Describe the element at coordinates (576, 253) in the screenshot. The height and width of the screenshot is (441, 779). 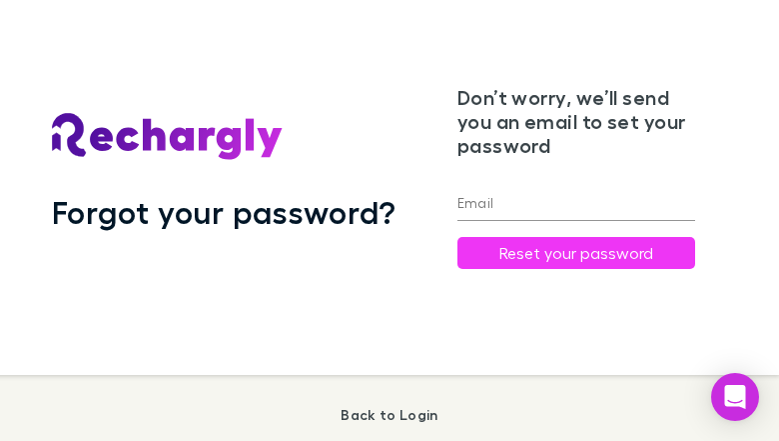
I see `button: Reset your password` at that location.